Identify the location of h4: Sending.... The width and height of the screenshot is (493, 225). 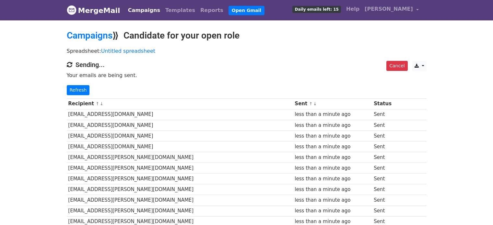
(247, 65).